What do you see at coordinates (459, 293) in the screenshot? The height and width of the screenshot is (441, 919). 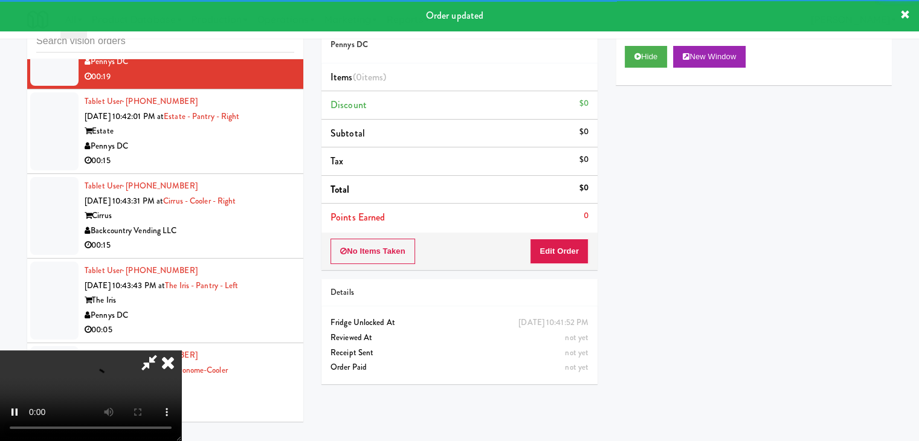 I see `div: Details` at bounding box center [459, 293].